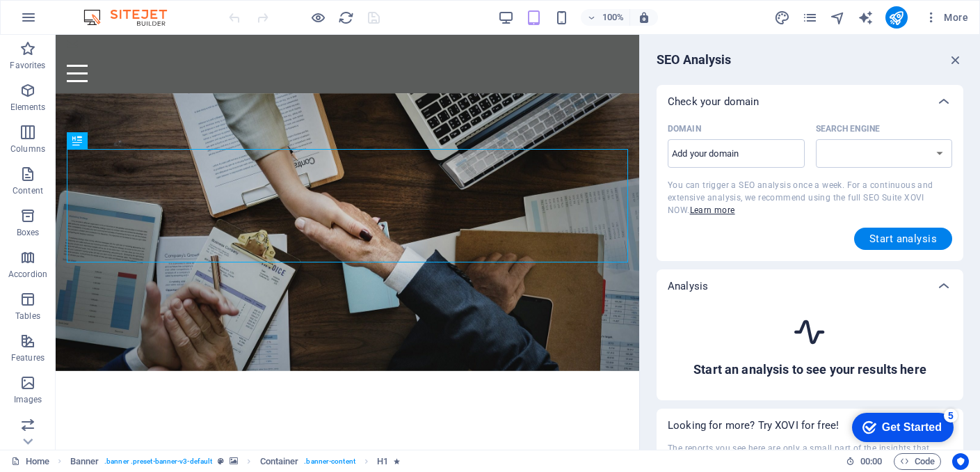 The height and width of the screenshot is (472, 980). What do you see at coordinates (61, 21) in the screenshot?
I see `div: Get Started 5 items remaining, 0% complete` at bounding box center [61, 21].